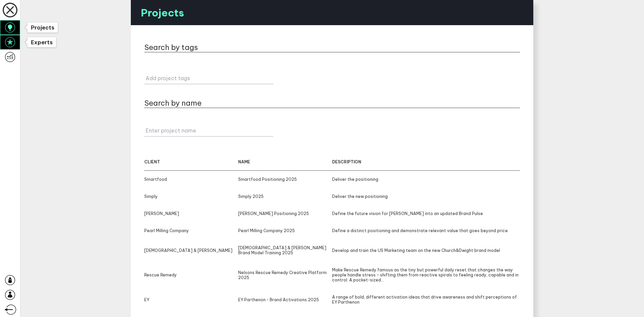 This screenshot has width=644, height=317. I want to click on h4: Projects, so click(157, 13).